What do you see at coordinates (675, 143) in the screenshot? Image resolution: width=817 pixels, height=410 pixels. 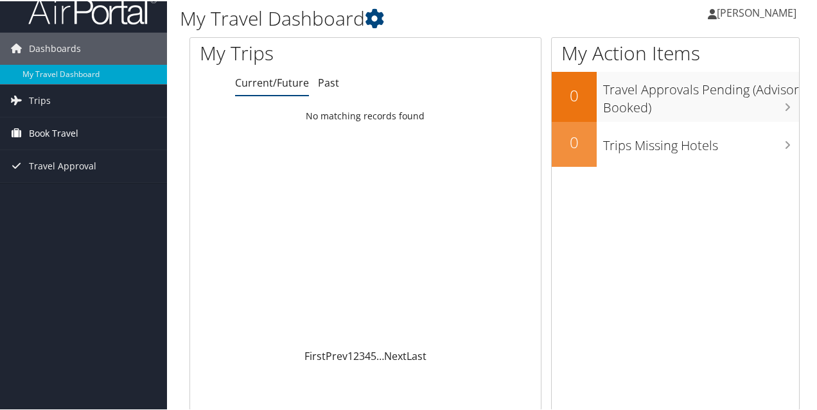 I see `a: 0Trips Missing Hotels` at bounding box center [675, 143].